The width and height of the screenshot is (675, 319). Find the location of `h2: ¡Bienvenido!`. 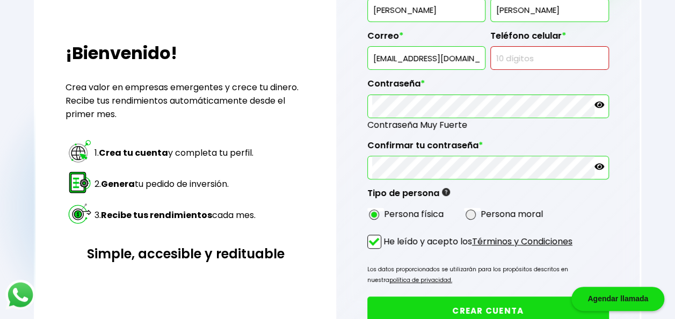

h2: ¡Bienvenido! is located at coordinates (186, 53).